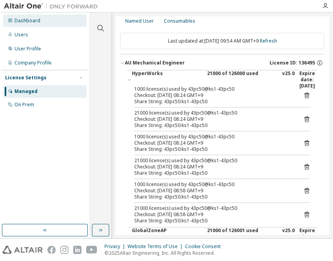 The width and height of the screenshot is (333, 261). I want to click on img: facebook.svg, so click(51, 250).